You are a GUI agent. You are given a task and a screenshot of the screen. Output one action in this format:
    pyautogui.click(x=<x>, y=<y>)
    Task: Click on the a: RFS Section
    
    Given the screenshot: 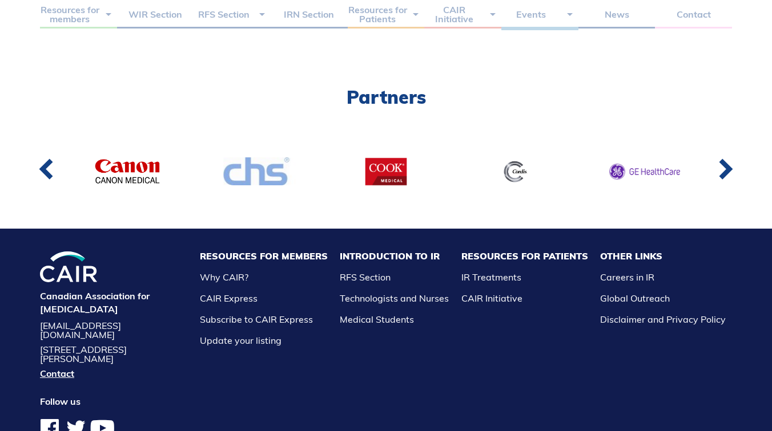 What is the action you would take?
    pyautogui.click(x=365, y=277)
    